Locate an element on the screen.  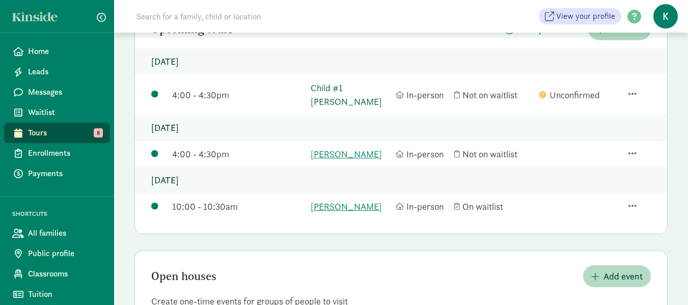
a: Tours 8 is located at coordinates (57, 133).